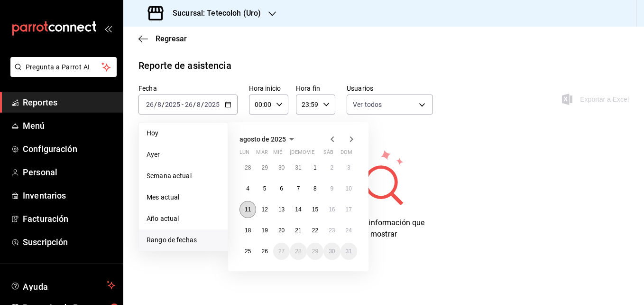 The width and height of the screenshot is (644, 305). What do you see at coordinates (247, 251) in the screenshot?
I see `abbr: 25 de agosto de 2025` at bounding box center [247, 251].